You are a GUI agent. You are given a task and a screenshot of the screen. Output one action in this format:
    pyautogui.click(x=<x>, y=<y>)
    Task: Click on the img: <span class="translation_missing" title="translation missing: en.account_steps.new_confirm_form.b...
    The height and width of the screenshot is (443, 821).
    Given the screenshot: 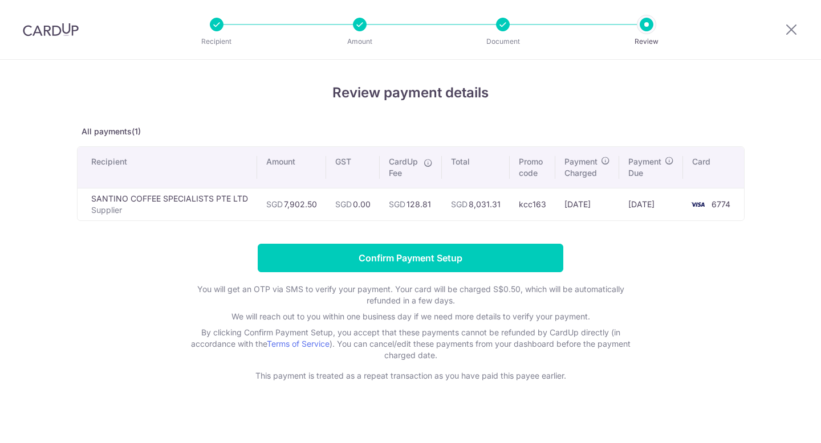 What is the action you would take?
    pyautogui.click(x=698, y=205)
    